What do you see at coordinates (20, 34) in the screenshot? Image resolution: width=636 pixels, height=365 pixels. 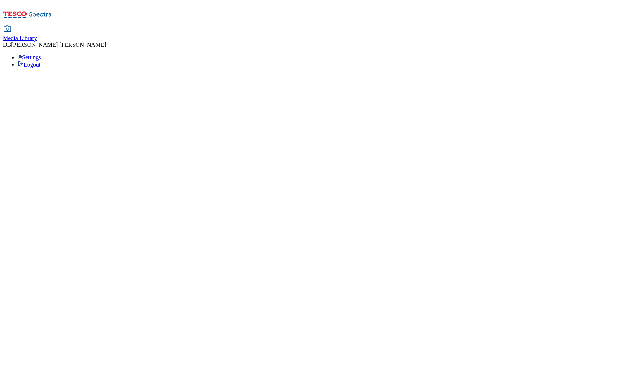 I see `a: Media Library` at bounding box center [20, 34].